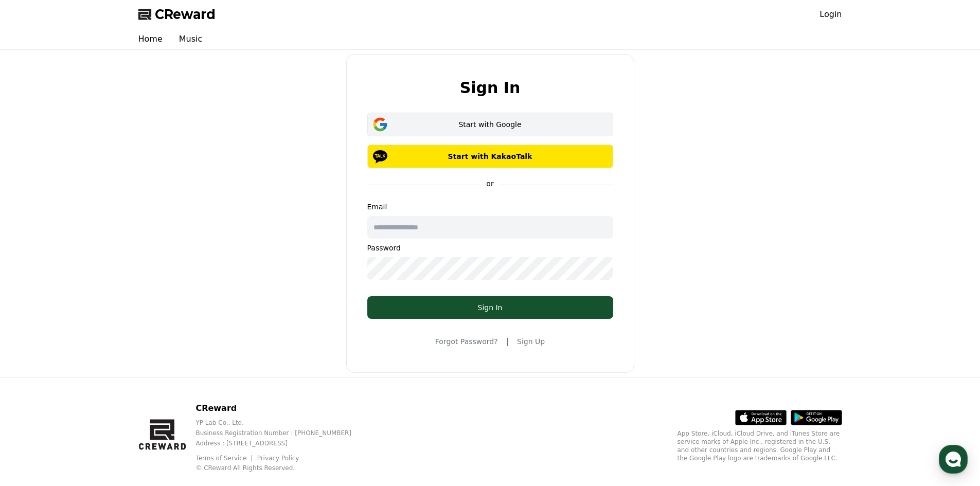 This screenshot has width=980, height=486. I want to click on div: Sign In, so click(490, 307).